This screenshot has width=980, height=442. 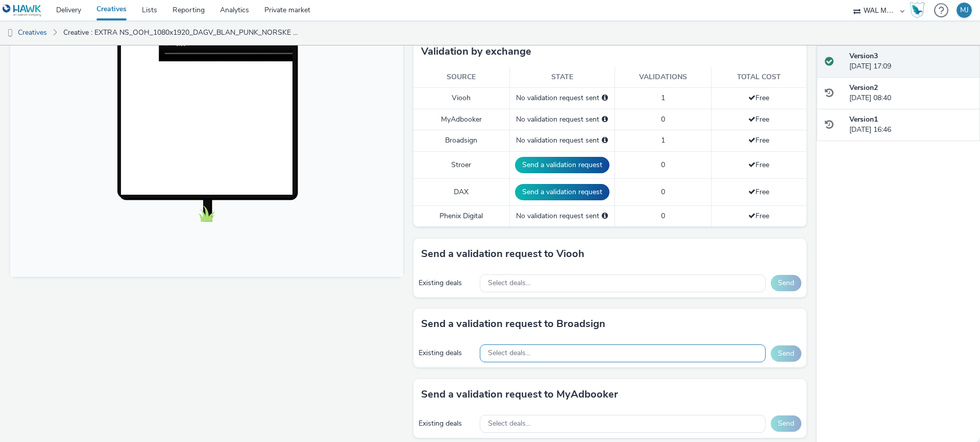 What do you see at coordinates (605, 98) in the screenshot?
I see `div: Please select a deal below and click on Send to send a validation request to Viooh.` at bounding box center [605, 98].